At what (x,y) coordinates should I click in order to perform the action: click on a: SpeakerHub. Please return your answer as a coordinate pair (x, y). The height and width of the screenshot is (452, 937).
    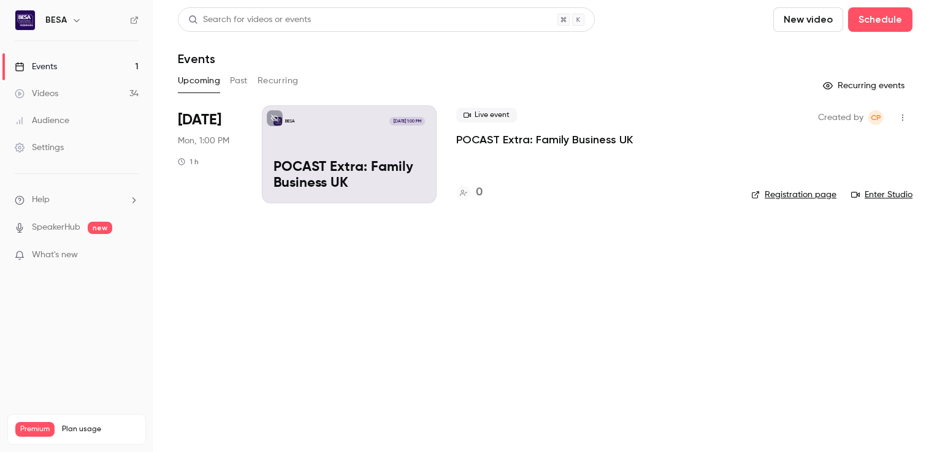
    Looking at the image, I should click on (56, 227).